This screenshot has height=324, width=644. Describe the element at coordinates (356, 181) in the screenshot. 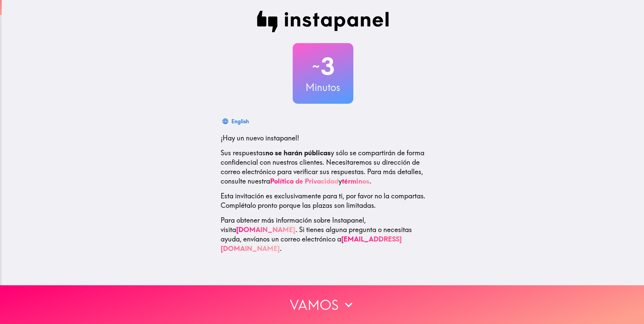

I see `a: términos` at that location.